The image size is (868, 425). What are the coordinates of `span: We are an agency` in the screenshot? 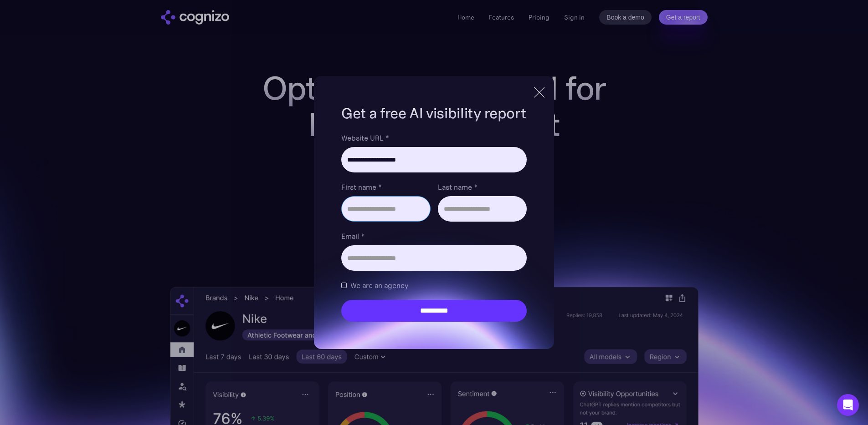 It's located at (379, 285).